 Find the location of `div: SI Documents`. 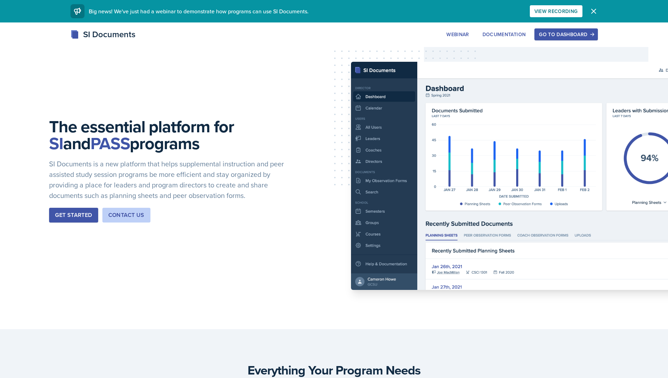

div: SI Documents is located at coordinates (103, 34).